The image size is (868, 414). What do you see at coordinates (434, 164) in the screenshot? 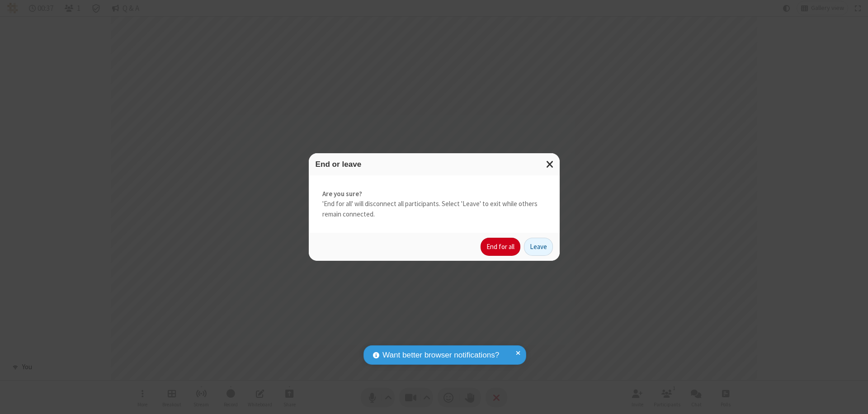
I see `h3: End or leave` at bounding box center [434, 164].